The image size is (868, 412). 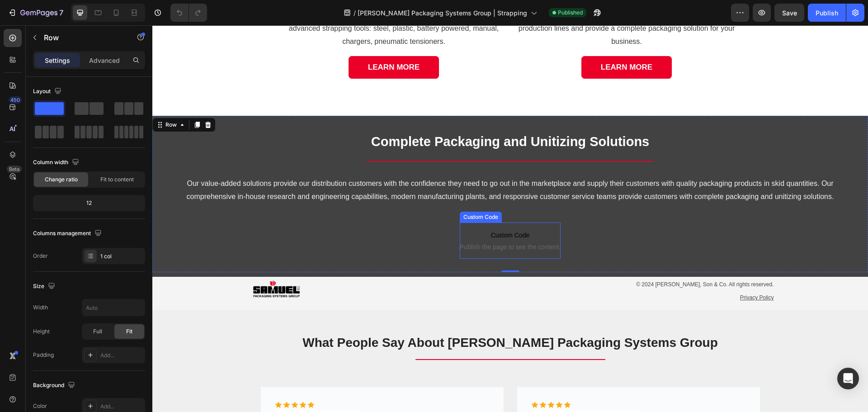 I want to click on a: learn more, so click(x=242, y=42).